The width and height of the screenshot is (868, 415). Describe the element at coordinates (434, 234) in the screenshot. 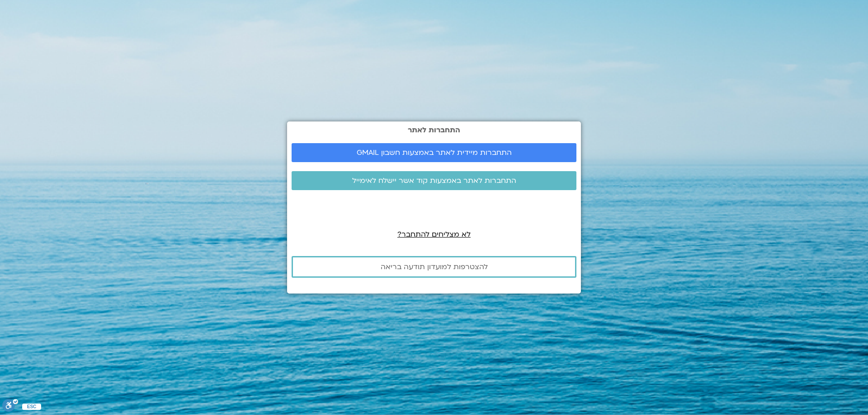

I see `span: לא מצליחים להתחבר?` at that location.